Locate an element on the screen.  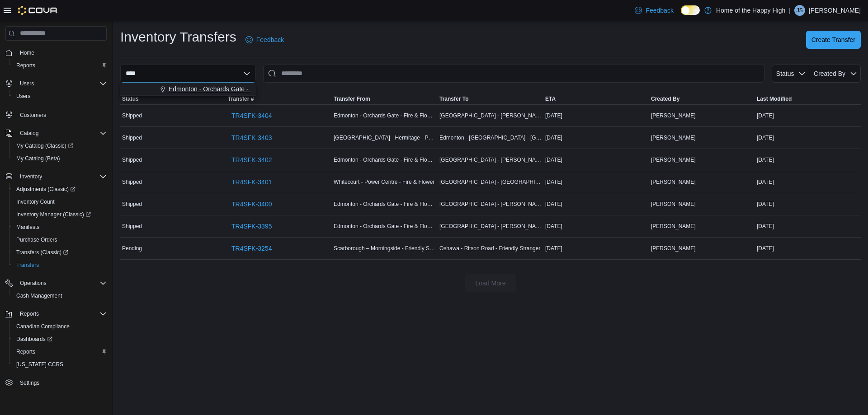
button: Transfer # is located at coordinates (279, 99).